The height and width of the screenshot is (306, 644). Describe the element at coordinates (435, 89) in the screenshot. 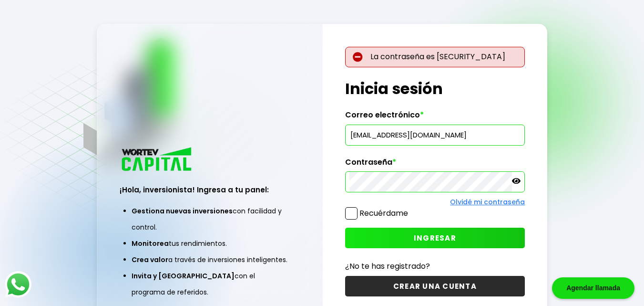

I see `h1: Inicia sesión` at that location.